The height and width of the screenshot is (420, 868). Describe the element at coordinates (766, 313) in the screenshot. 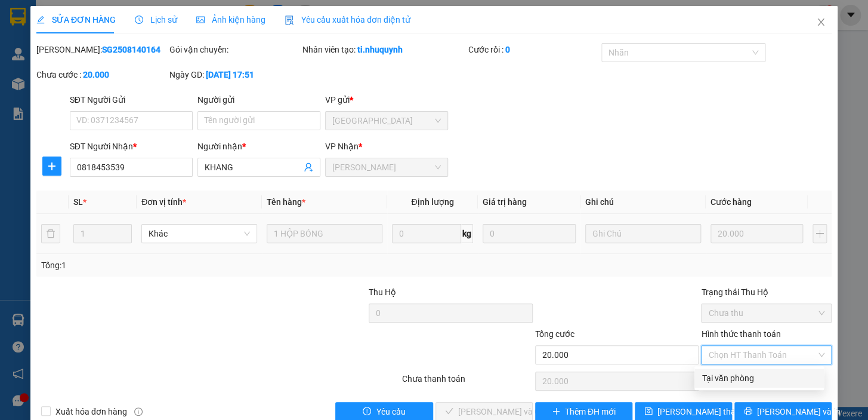

I see `span: Chưa thu` at that location.